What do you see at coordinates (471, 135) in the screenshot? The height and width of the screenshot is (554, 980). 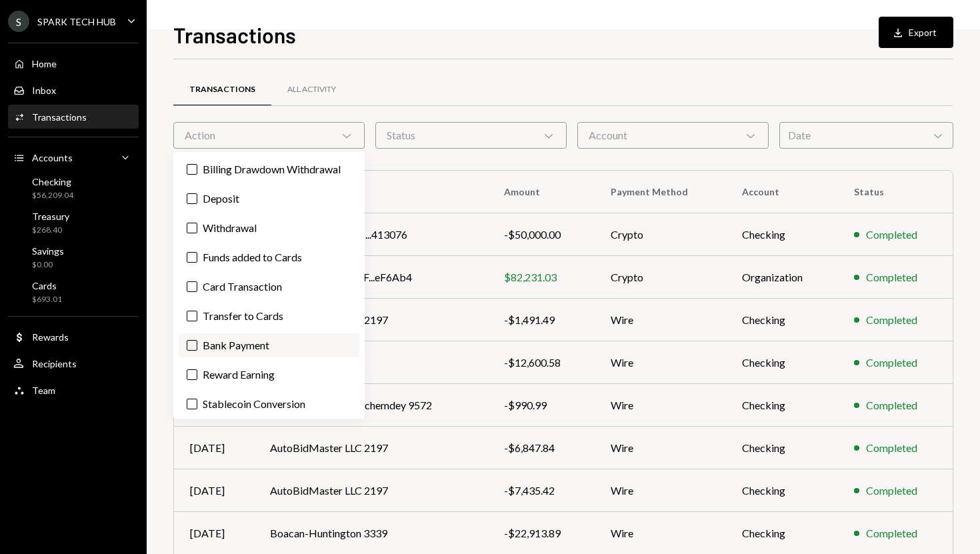 I see `div: Status` at bounding box center [471, 135].